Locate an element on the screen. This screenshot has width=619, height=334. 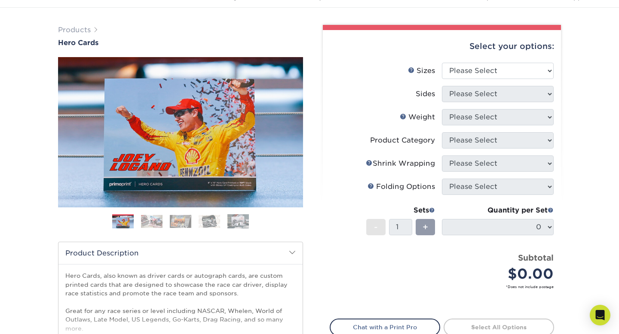
img: Hero Cards 02 is located at coordinates (152, 221).